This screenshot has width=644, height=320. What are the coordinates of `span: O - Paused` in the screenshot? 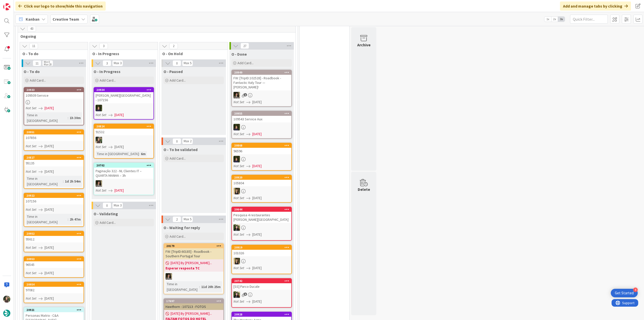 It's located at (173, 71).